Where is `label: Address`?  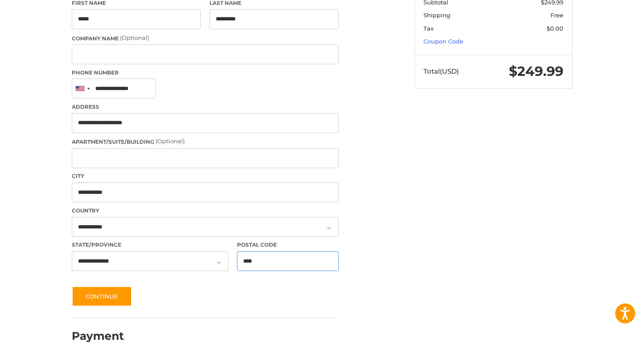
label: Address is located at coordinates (205, 107).